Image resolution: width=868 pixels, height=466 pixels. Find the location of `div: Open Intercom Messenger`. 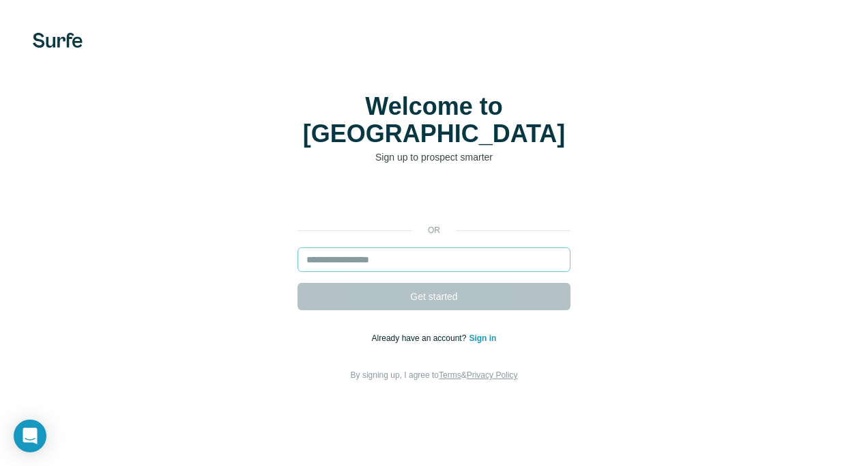

div: Open Intercom Messenger is located at coordinates (30, 436).